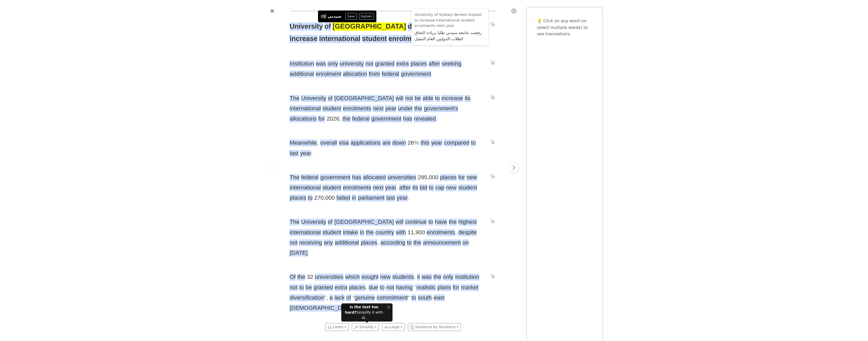  What do you see at coordinates (351, 16) in the screenshot?
I see `button: Save` at bounding box center [351, 16].